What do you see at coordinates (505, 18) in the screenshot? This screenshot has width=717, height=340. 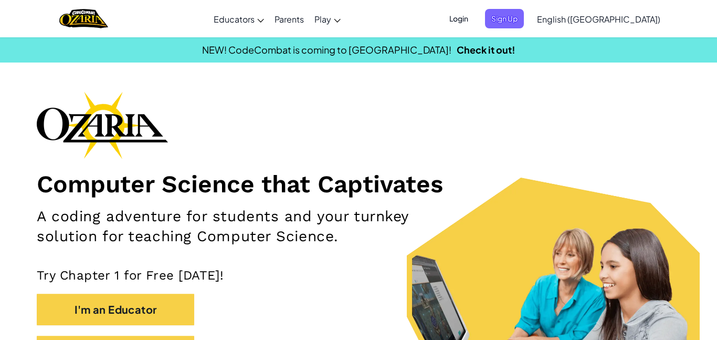 I see `button: Sign Up` at bounding box center [505, 18].